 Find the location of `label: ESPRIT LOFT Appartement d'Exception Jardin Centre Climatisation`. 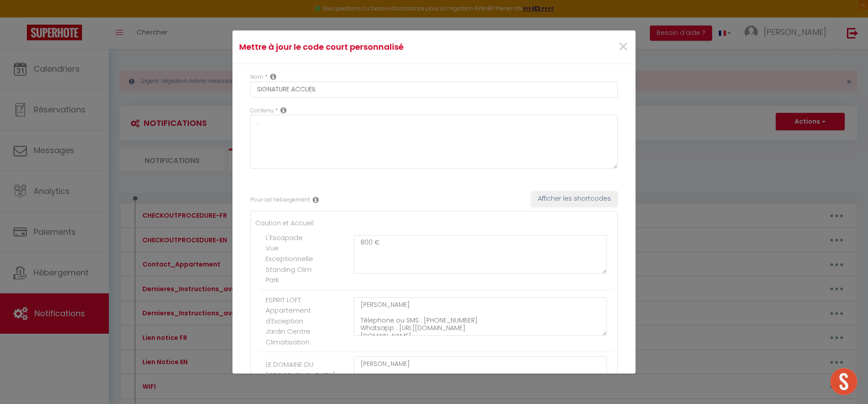

label: ESPRIT LOFT Appartement d'Exception Jardin Centre Climatisation is located at coordinates (289, 321).